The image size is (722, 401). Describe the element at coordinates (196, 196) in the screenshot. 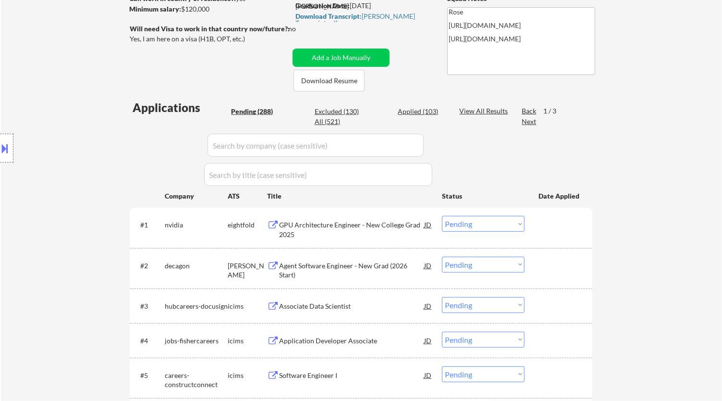

I see `div: Company` at that location.